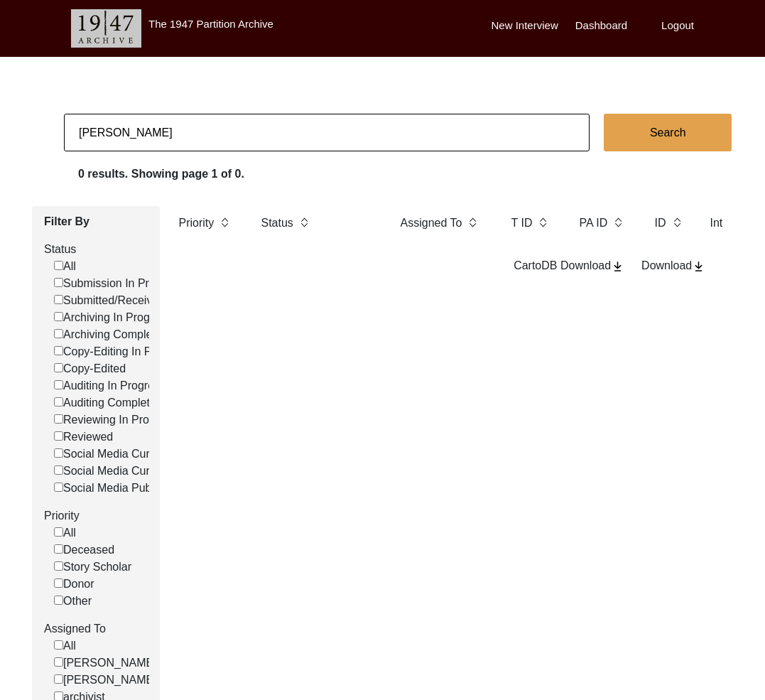  What do you see at coordinates (58, 452) in the screenshot?
I see `input: Social Media Curation In Progress` at bounding box center [58, 452].